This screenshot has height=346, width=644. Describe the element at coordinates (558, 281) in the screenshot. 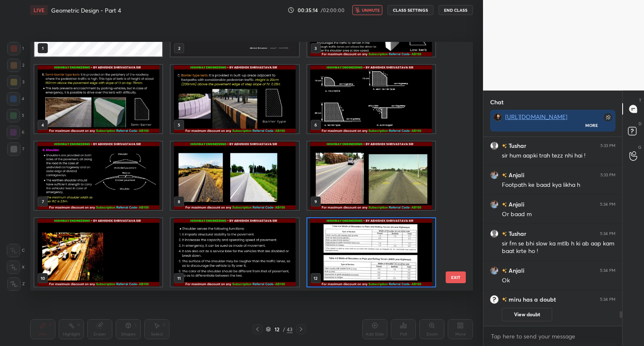

I see `div: Ok` at that location.